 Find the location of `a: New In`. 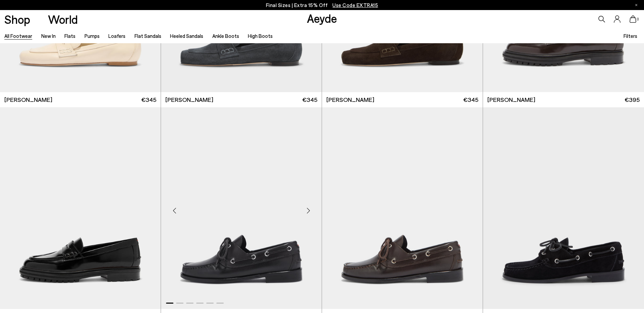

a: New In is located at coordinates (48, 36).